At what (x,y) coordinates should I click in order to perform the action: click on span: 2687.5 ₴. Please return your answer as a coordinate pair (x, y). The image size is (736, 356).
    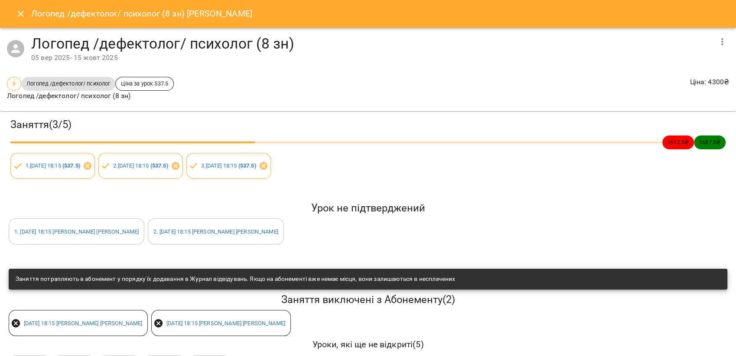
    Looking at the image, I should click on (710, 142).